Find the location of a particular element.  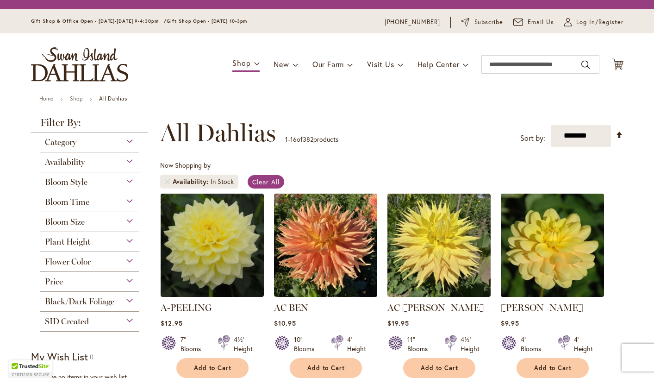

span: 382 is located at coordinates (308, 139).